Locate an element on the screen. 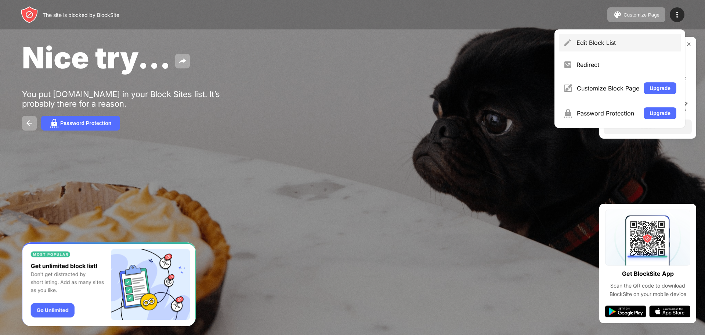 The height and width of the screenshot is (335, 705). img: menu-redirect.svg is located at coordinates (568, 65).